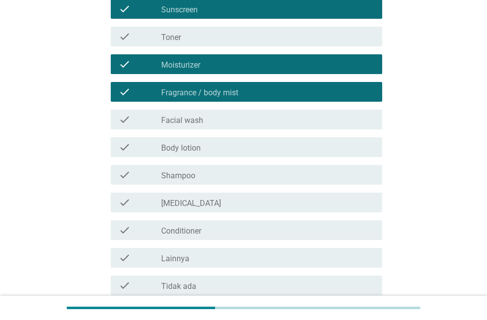 The width and height of the screenshot is (487, 320). What do you see at coordinates (175, 259) in the screenshot?
I see `label: Lainnya` at bounding box center [175, 259].